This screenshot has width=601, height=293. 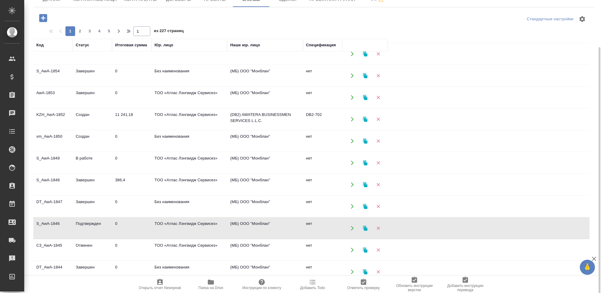 What do you see at coordinates (53, 207) in the screenshot?
I see `td: DT_AwA-1847` at bounding box center [53, 207].